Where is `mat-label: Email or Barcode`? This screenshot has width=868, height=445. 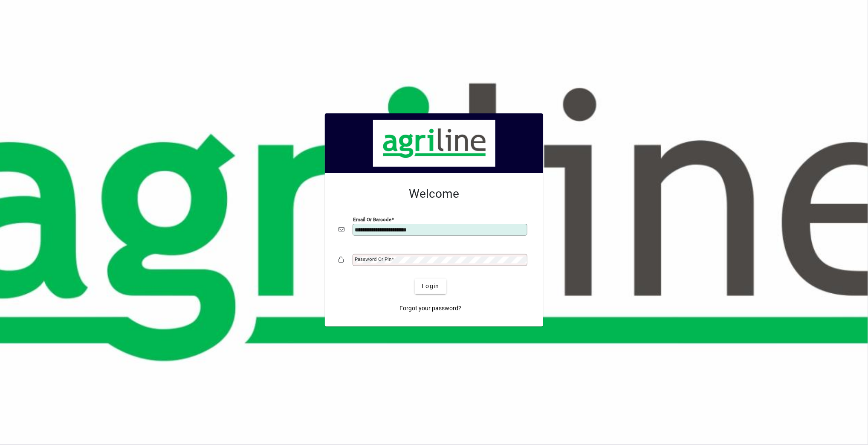 mat-label: Email or Barcode is located at coordinates (373, 219).